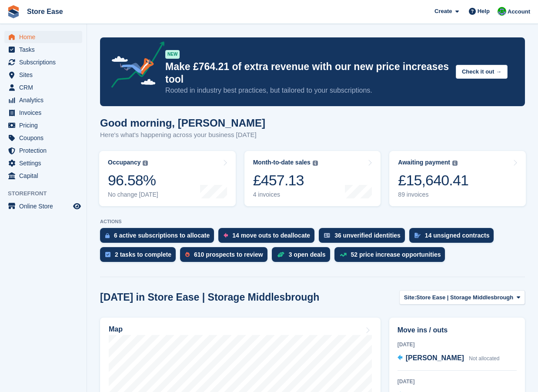 Image resolution: width=538 pixels, height=392 pixels. What do you see at coordinates (45, 113) in the screenshot?
I see `span: Invoices` at bounding box center [45, 113].